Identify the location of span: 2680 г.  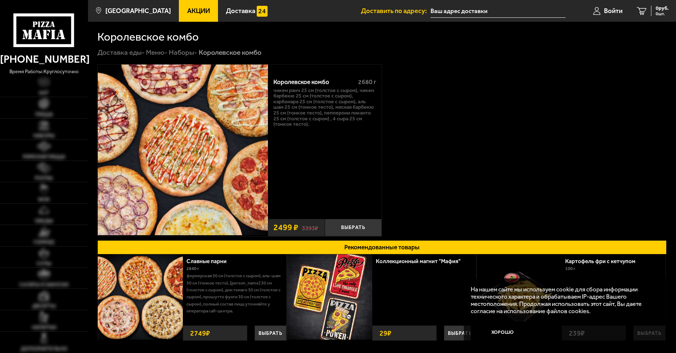
(367, 82).